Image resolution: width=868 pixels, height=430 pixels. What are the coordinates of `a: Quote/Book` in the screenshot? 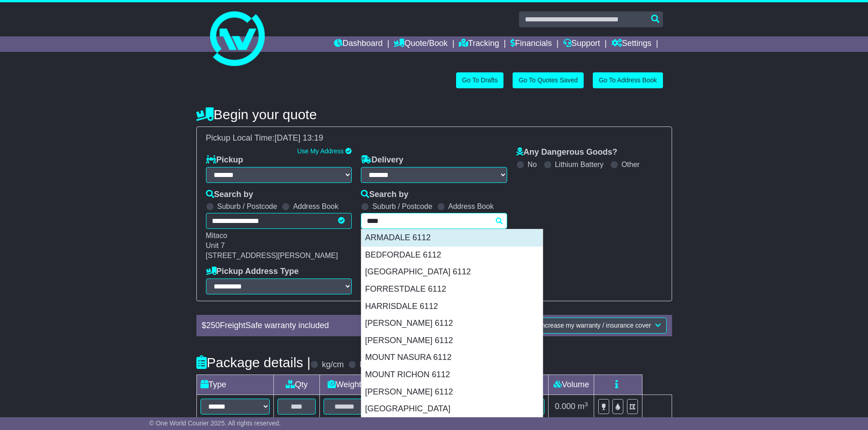 It's located at (421, 44).